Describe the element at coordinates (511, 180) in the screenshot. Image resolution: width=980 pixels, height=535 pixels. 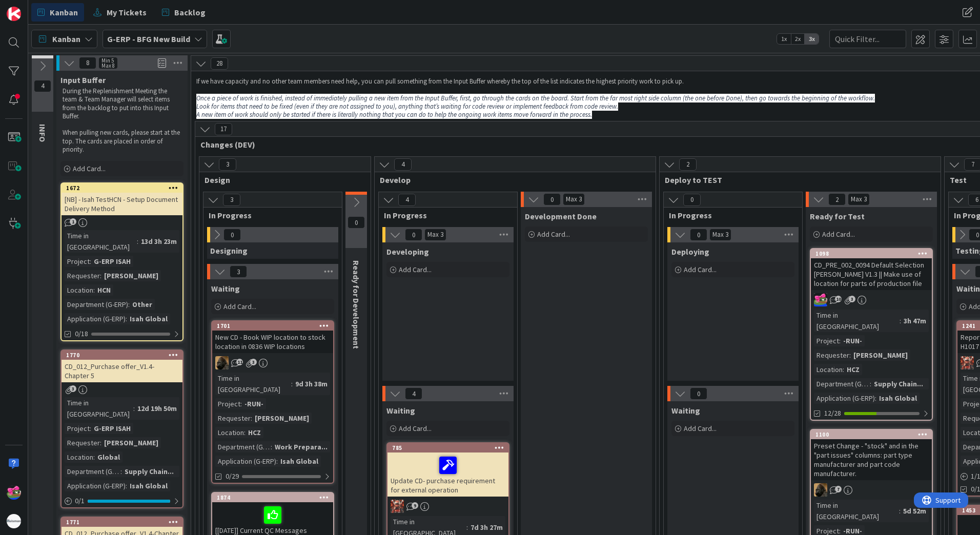
I see `span: Develop` at that location.